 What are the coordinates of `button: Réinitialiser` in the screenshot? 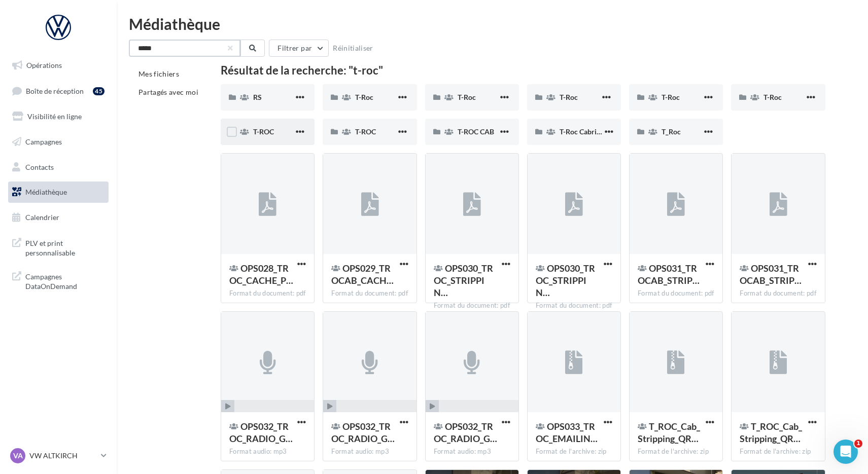 It's located at (353, 48).